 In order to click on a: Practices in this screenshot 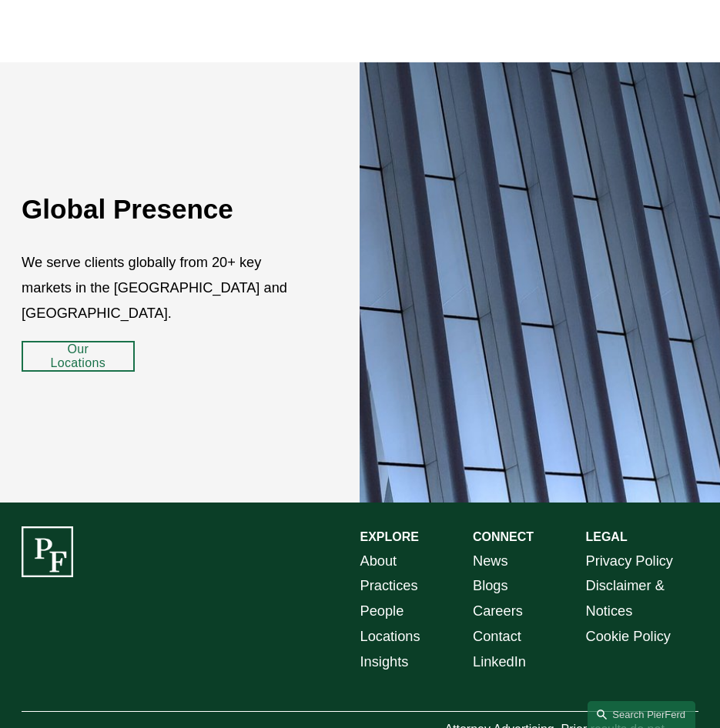, I will do `click(389, 585)`.